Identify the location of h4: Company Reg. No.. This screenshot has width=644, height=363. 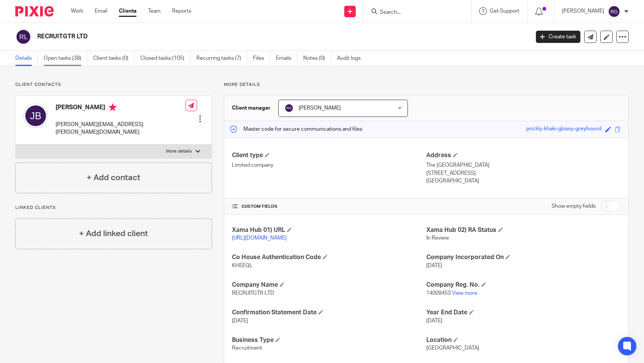
(523, 285).